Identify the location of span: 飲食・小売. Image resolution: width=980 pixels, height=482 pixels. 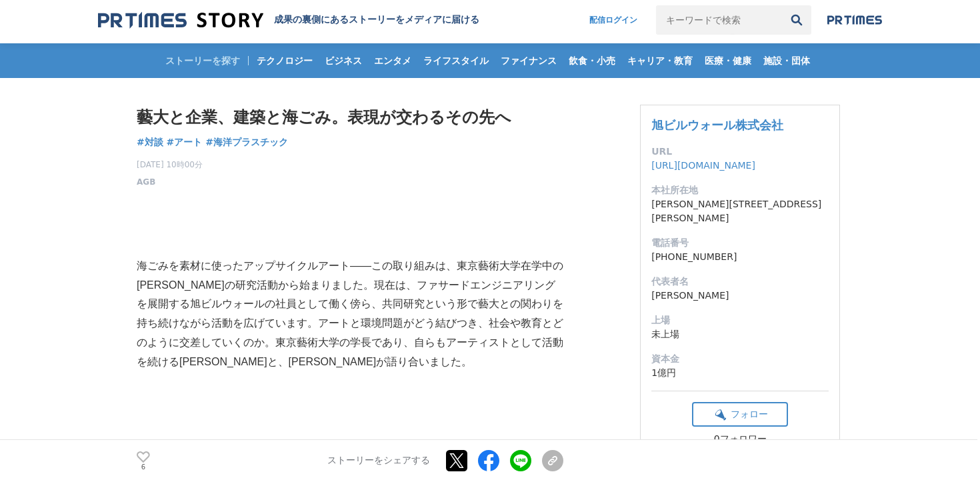
(592, 61).